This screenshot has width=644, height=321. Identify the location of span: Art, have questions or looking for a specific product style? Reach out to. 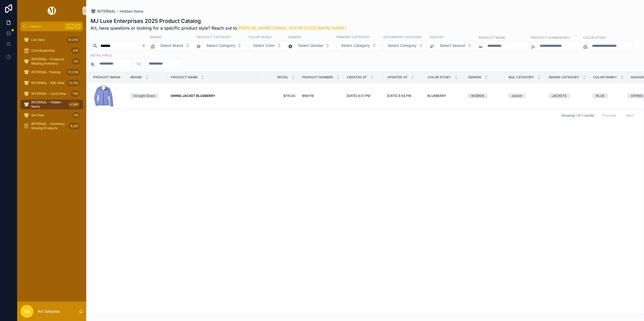
(218, 28).